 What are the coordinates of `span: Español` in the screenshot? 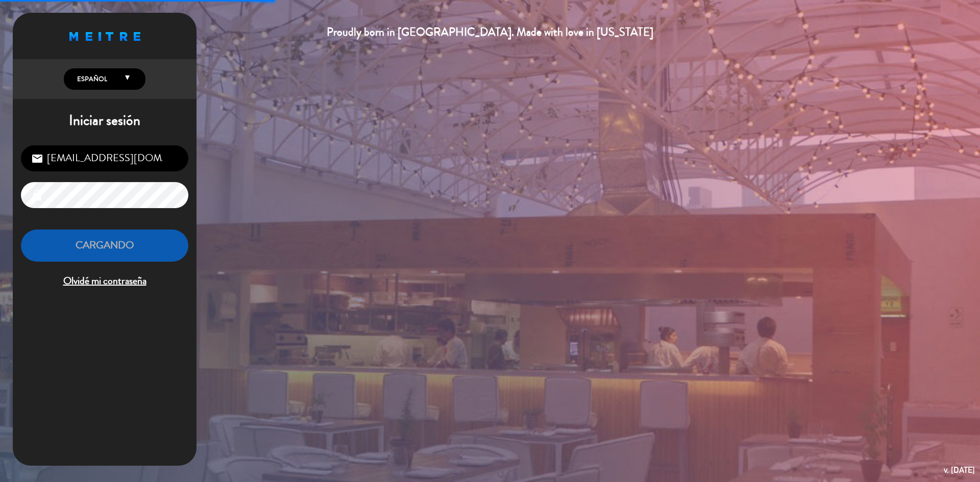 It's located at (91, 79).